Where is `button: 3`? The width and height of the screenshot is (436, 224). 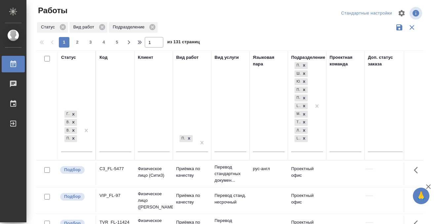 button: 3 is located at coordinates (91, 42).